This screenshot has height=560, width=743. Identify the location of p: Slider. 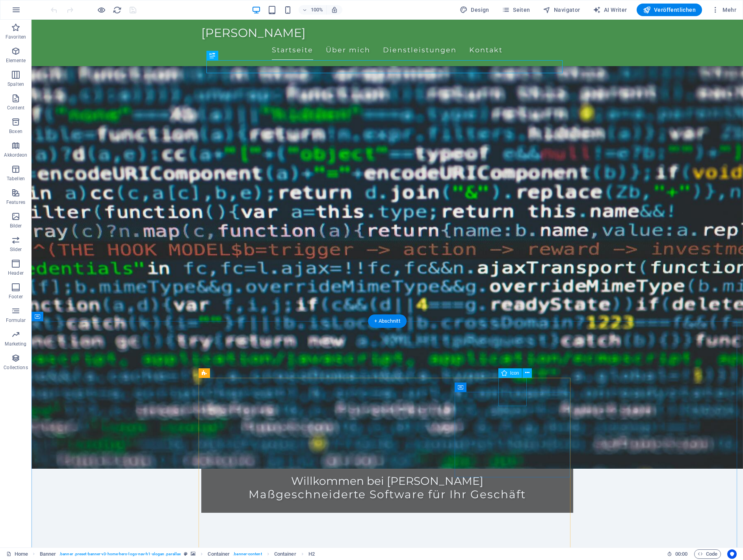
(16, 249).